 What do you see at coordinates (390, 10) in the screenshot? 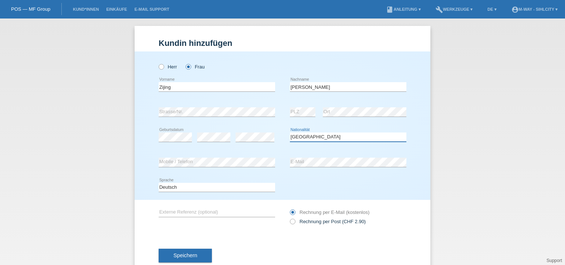
I see `i: book` at bounding box center [390, 10].